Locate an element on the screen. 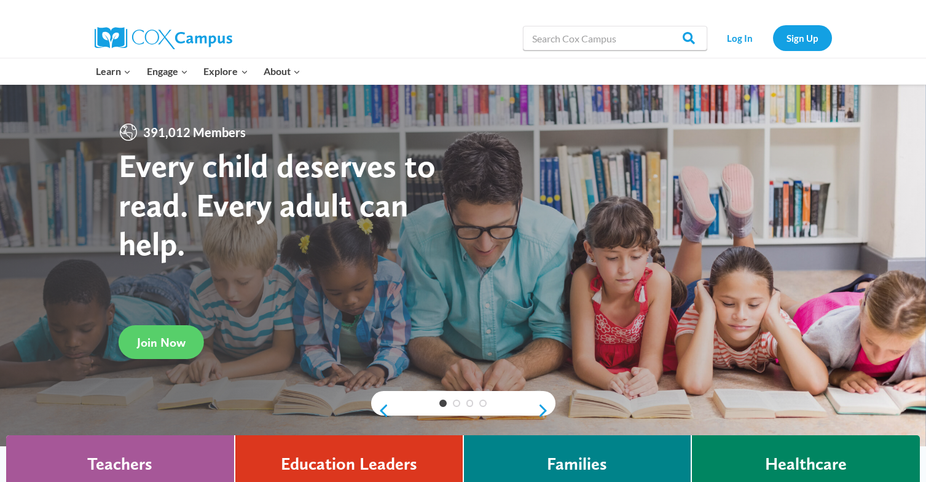 The height and width of the screenshot is (482, 926). a: 4 is located at coordinates (483, 403).